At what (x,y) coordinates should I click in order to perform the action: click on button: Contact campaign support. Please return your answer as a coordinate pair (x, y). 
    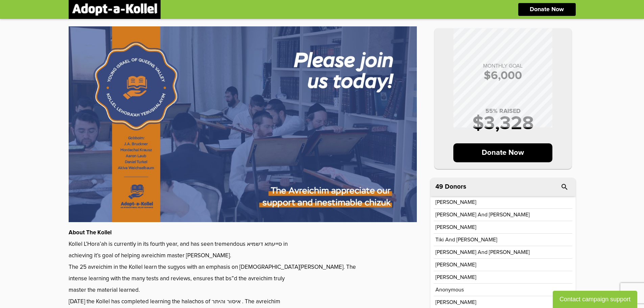
    Looking at the image, I should click on (595, 299).